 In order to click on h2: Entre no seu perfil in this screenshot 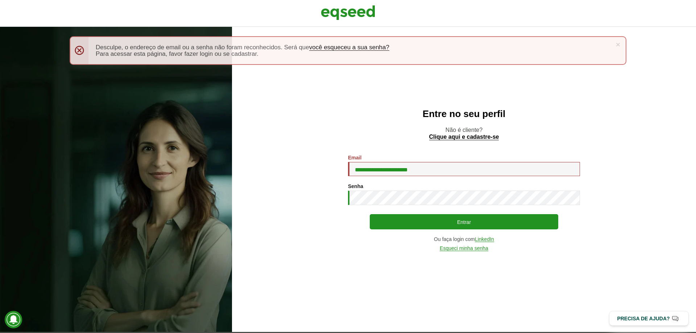, I will do `click(464, 114)`.